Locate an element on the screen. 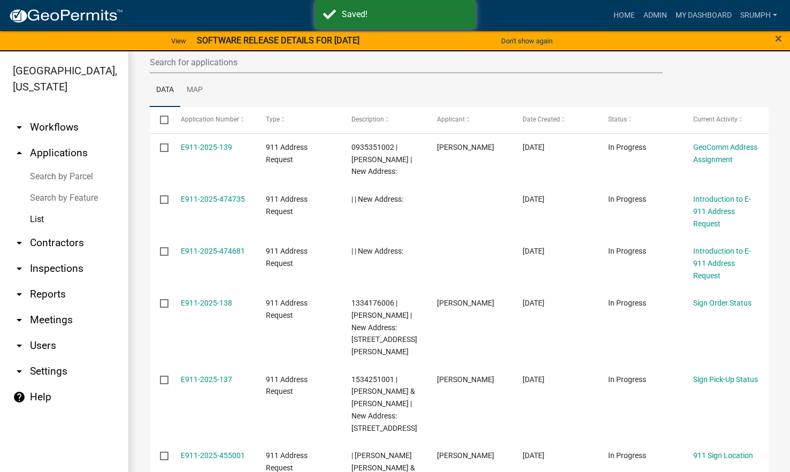 Image resolution: width=790 pixels, height=472 pixels. a: My Dashboard is located at coordinates (703, 16).